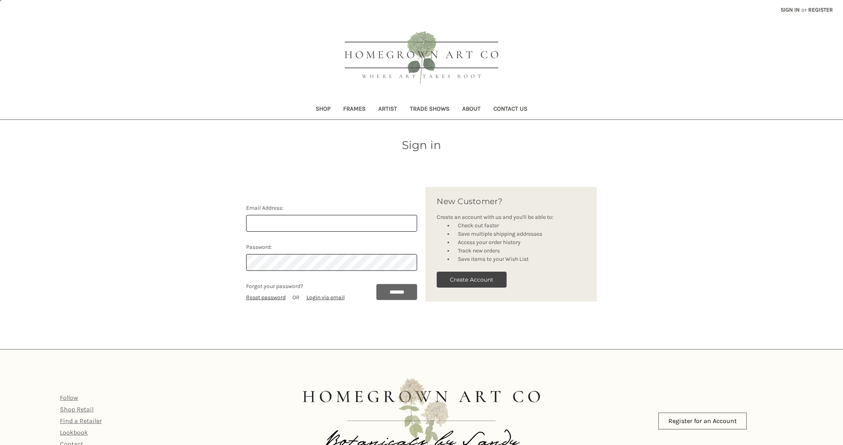 The height and width of the screenshot is (445, 843). Describe the element at coordinates (69, 398) in the screenshot. I see `a: Follow` at that location.